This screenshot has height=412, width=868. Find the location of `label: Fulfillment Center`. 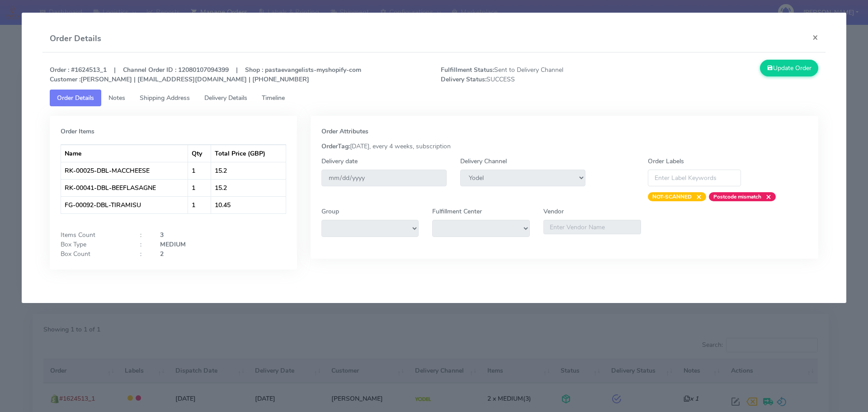

label: Fulfillment Center is located at coordinates (457, 211).